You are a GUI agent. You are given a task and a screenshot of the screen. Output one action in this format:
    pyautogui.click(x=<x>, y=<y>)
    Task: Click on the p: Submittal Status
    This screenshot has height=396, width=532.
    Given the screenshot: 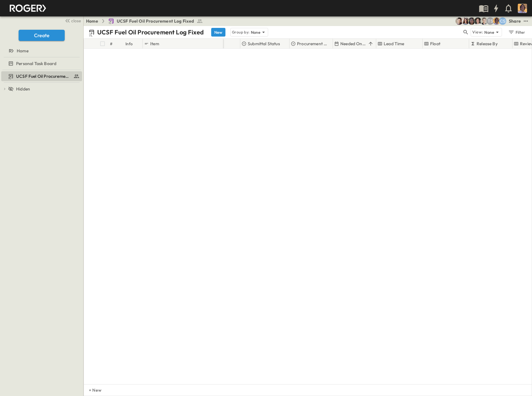 What is the action you would take?
    pyautogui.click(x=263, y=44)
    